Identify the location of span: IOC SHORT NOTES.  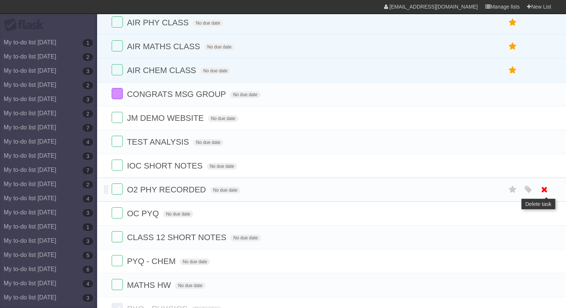
(166, 165).